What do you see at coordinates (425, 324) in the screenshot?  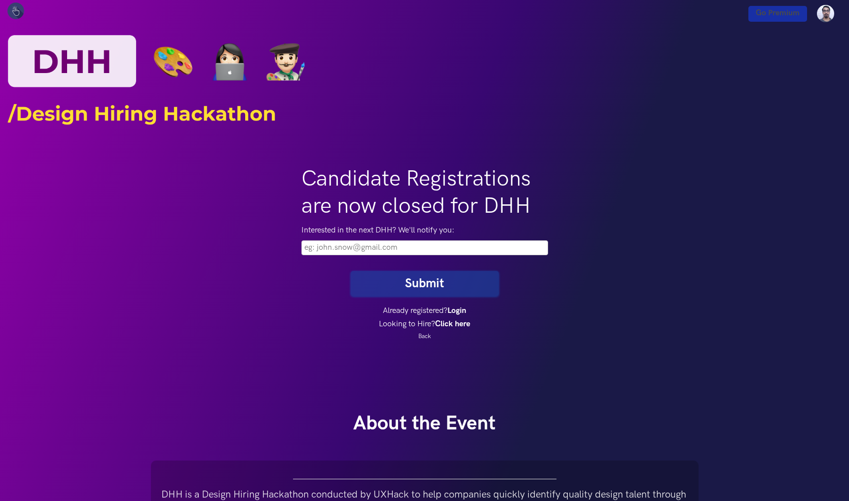 I see `h4: Looking to Hire?` at bounding box center [425, 324].